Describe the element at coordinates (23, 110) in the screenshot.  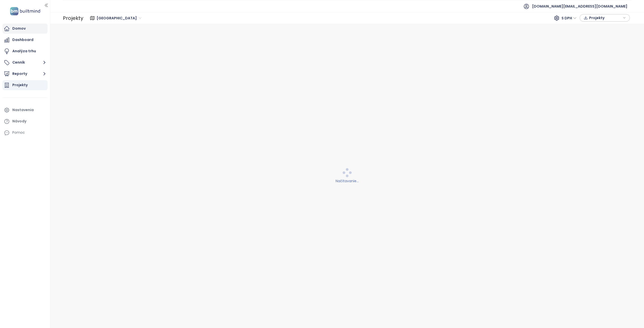
I see `div: Nastavenia` at that location.